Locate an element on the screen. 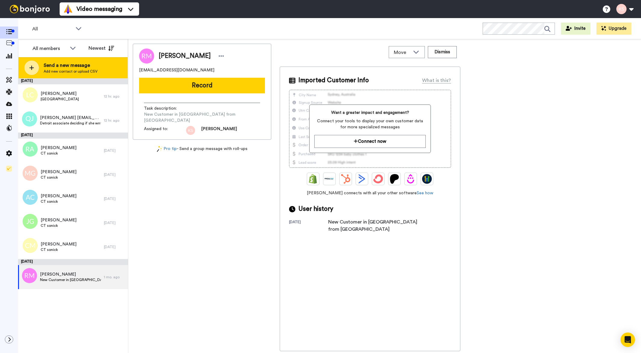 Image resolution: width=641 pixels, height=353 pixels. span: Detroit associate deciding if she wnts to start a practice is located at coordinates (70, 123).